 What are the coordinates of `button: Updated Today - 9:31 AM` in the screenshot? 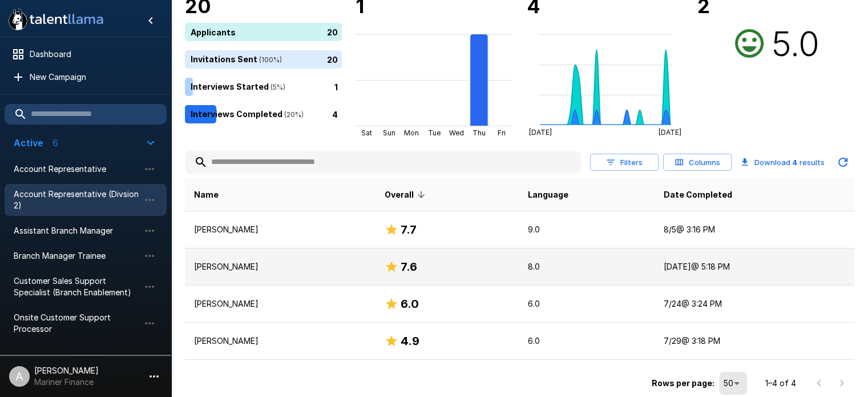 It's located at (843, 162).